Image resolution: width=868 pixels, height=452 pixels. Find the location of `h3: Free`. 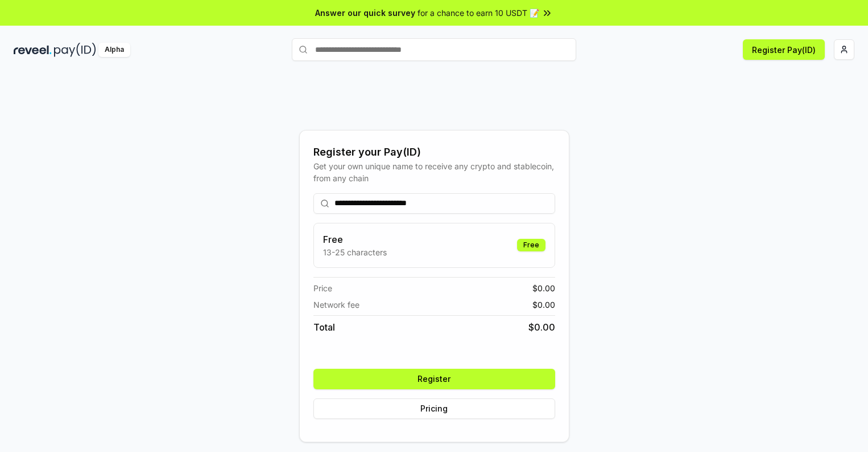

h3: Free is located at coordinates (355, 239).